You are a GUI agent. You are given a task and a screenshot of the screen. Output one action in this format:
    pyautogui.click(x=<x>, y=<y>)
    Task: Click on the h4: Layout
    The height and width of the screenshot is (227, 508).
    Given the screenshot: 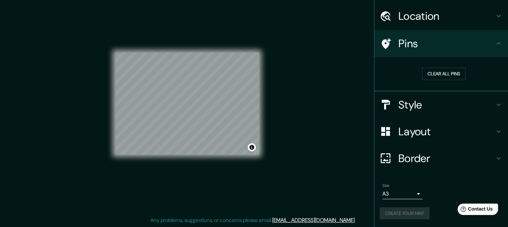 What is the action you would take?
    pyautogui.click(x=447, y=131)
    